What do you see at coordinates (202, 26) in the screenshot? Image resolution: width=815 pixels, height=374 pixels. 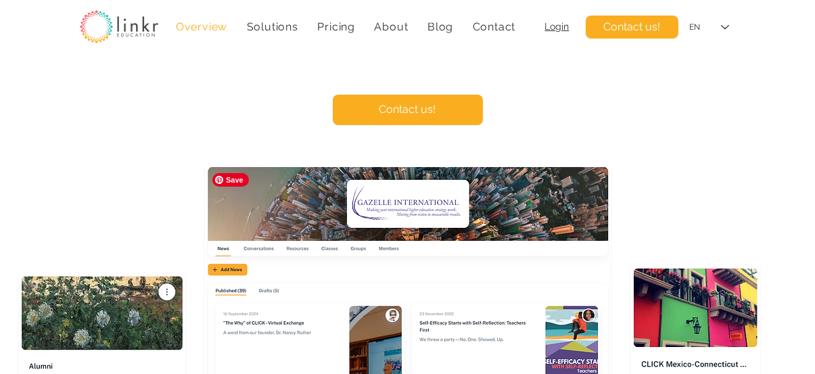 I see `a: Overview` at bounding box center [202, 26].